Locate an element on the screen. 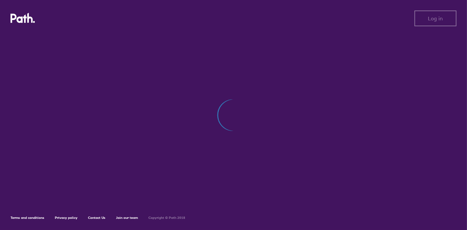  h6: Copyright © Path 2018 is located at coordinates (167, 218).